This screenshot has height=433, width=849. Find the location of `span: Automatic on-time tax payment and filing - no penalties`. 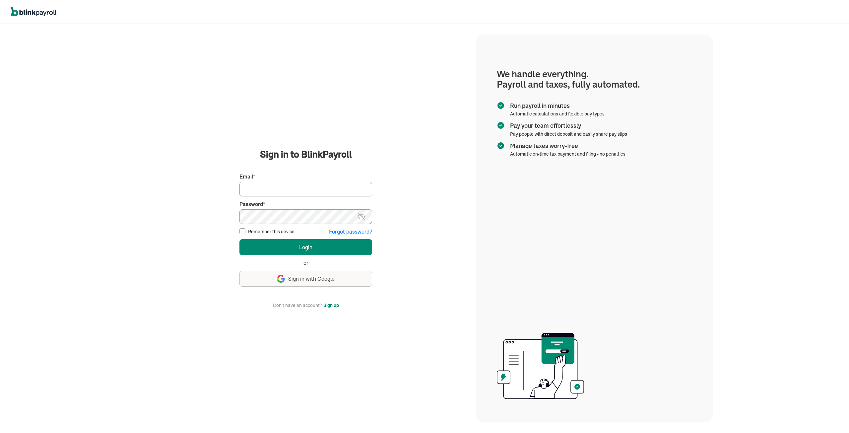

span: Automatic on-time tax payment and filing - no penalties is located at coordinates (568, 154).